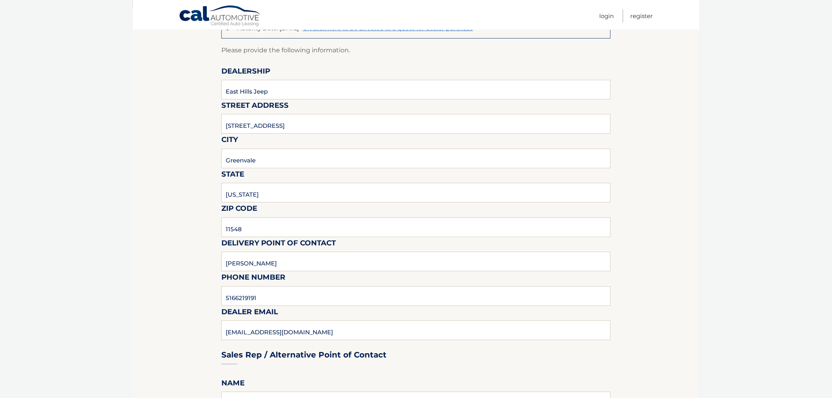  What do you see at coordinates (239, 210) in the screenshot?
I see `label: Zip Code` at bounding box center [239, 210].